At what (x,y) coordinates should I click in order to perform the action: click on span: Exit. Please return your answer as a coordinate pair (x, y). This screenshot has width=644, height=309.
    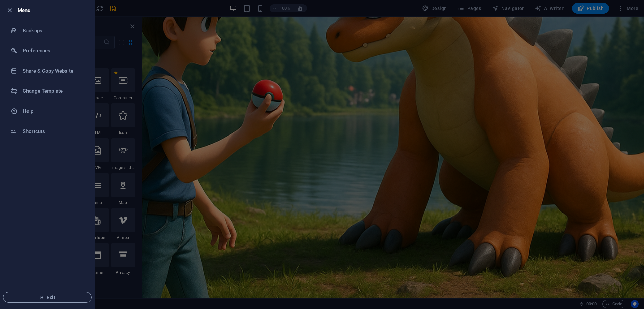
    Looking at the image, I should click on (47, 297).